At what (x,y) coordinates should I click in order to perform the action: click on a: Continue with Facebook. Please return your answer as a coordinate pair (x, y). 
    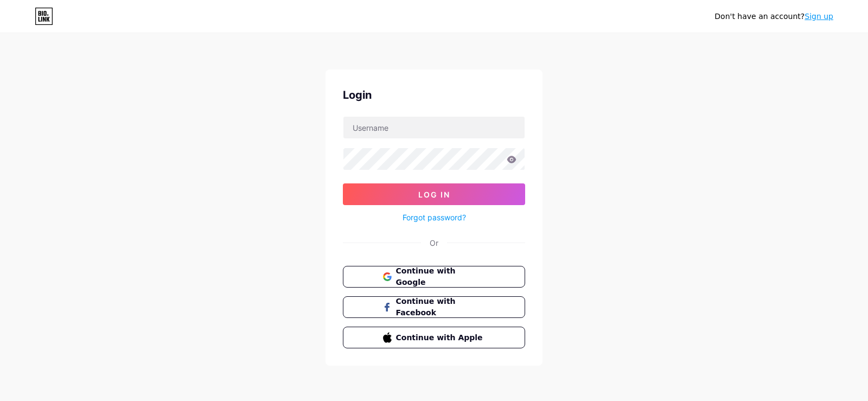
    Looking at the image, I should click on (434, 308).